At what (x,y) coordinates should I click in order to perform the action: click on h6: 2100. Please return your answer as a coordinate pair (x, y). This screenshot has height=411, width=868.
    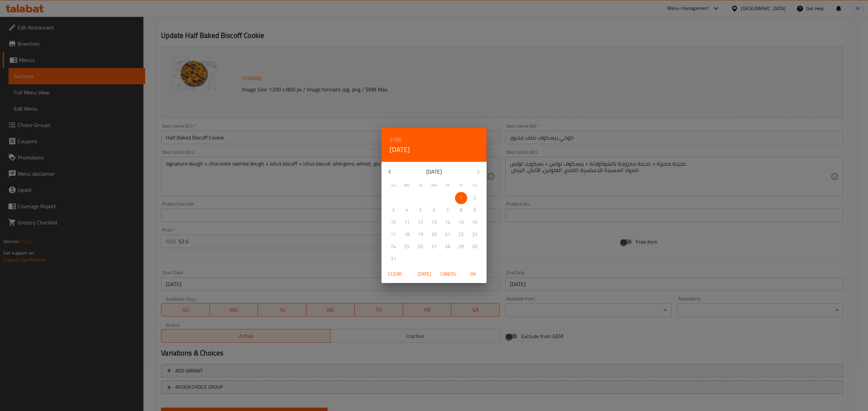
    Looking at the image, I should click on (396, 139).